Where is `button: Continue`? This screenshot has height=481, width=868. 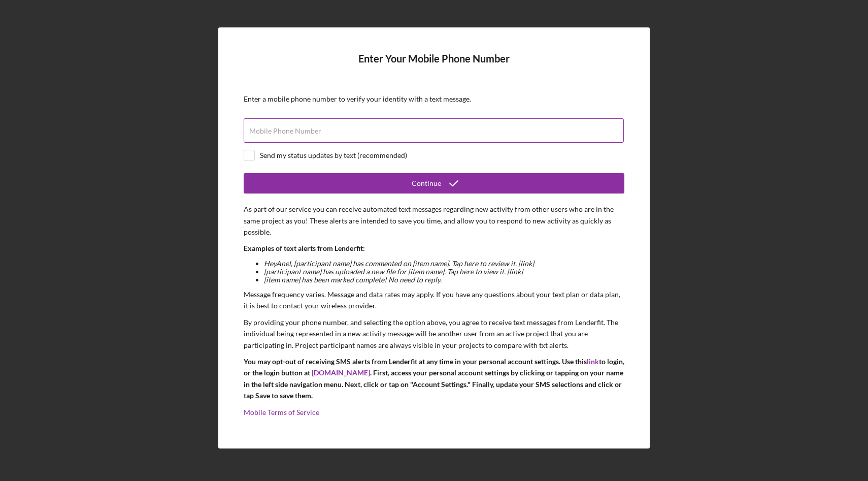 button: Continue is located at coordinates (434, 183).